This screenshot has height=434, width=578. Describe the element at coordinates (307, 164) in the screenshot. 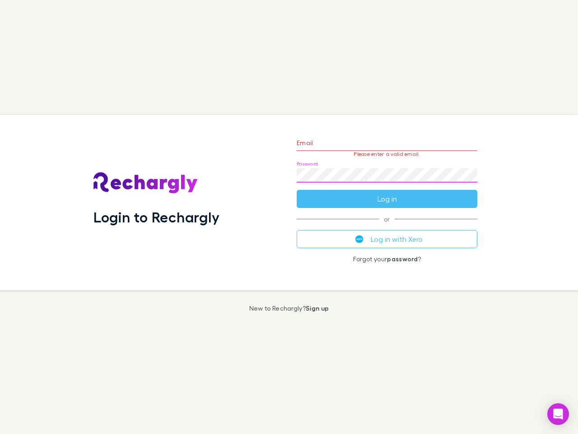

I see `label: Password` at that location.